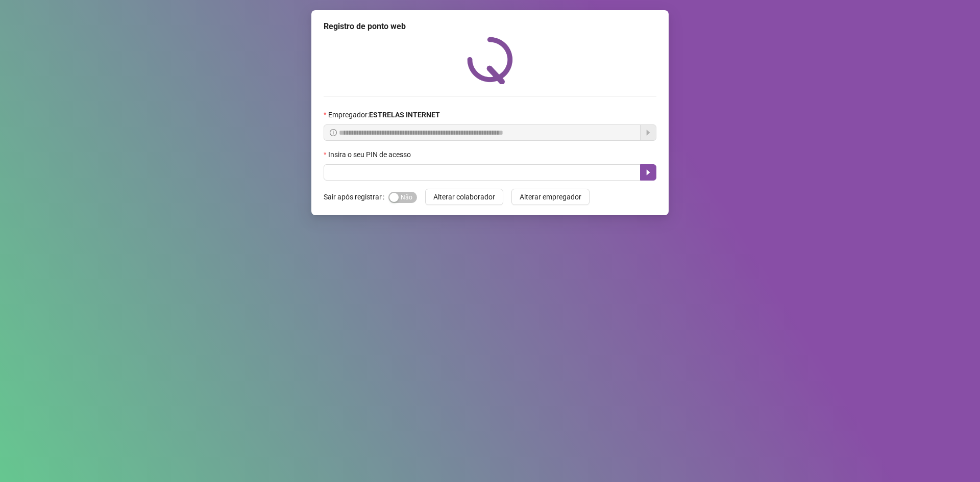 The height and width of the screenshot is (482, 980). I want to click on img: QRPoint, so click(490, 60).